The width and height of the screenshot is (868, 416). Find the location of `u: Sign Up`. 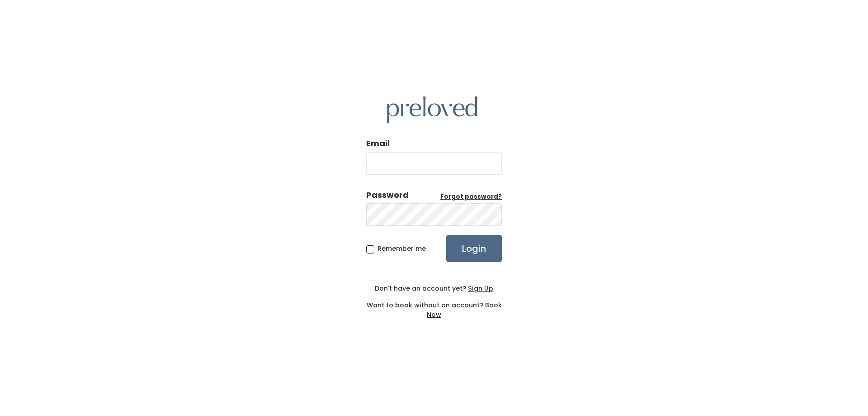

u: Sign Up is located at coordinates (481, 288).